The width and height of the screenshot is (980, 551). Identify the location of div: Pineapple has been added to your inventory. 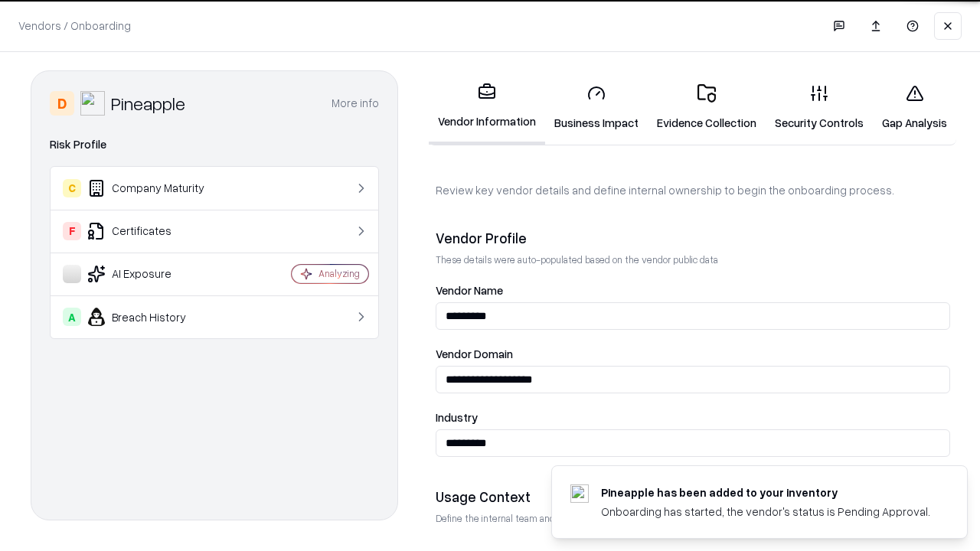
(765, 492).